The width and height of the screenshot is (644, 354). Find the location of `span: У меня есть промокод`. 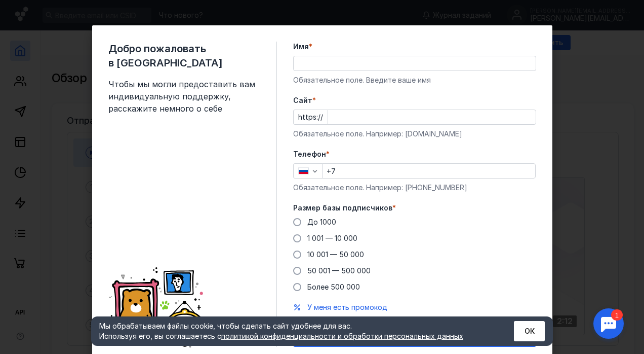

span: У меня есть промокод is located at coordinates (347, 307).